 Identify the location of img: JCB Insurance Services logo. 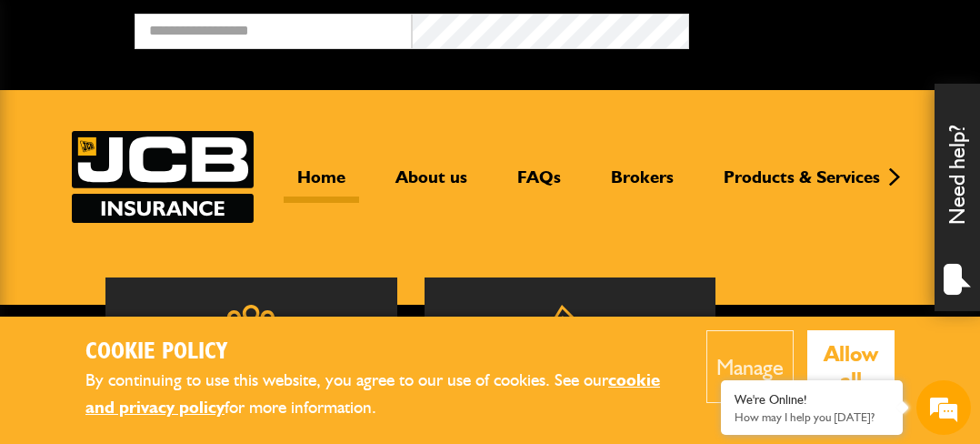
(163, 176).